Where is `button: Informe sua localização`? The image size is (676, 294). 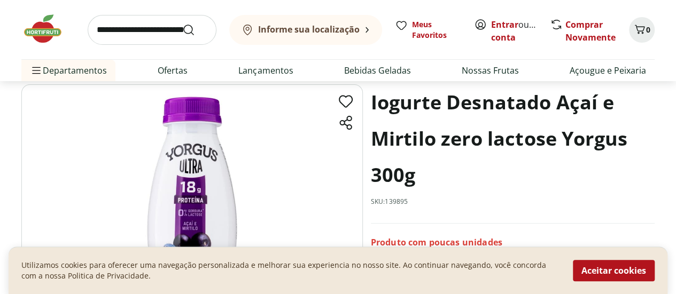
button: Informe sua localização is located at coordinates (306, 30).